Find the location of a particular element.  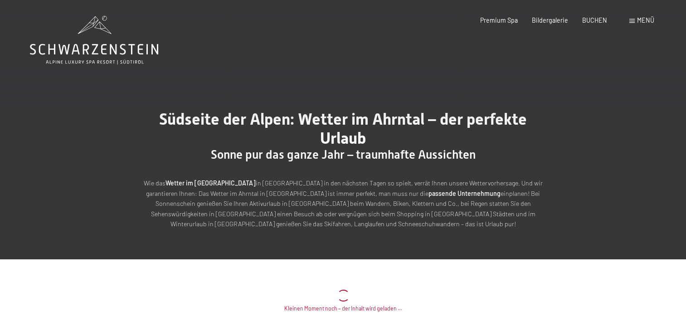

span: Menü is located at coordinates (646, 20).